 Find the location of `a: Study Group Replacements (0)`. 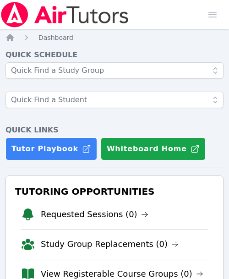

a: Study Group Replacements (0) is located at coordinates (109, 244).